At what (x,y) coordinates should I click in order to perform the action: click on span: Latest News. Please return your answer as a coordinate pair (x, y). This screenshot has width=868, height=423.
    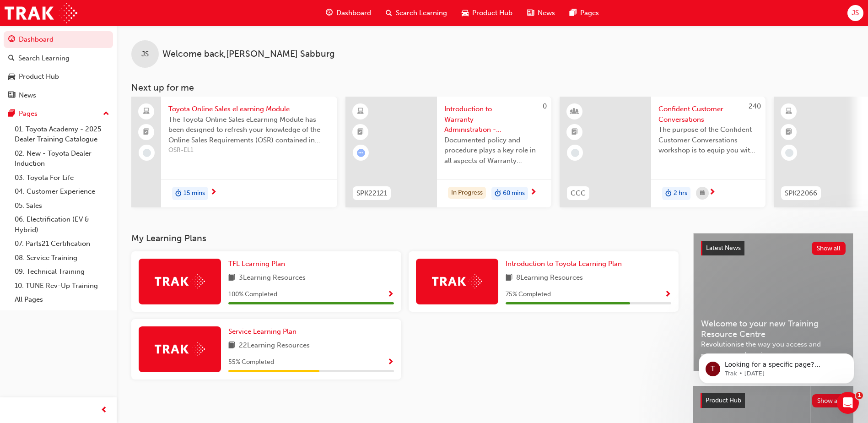
    Looking at the image, I should click on (724, 248).